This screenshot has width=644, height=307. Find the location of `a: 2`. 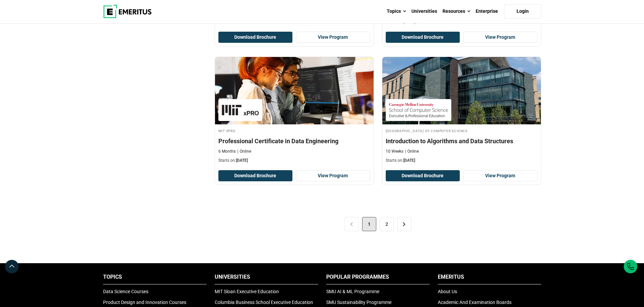

a: 2 is located at coordinates (387, 224).